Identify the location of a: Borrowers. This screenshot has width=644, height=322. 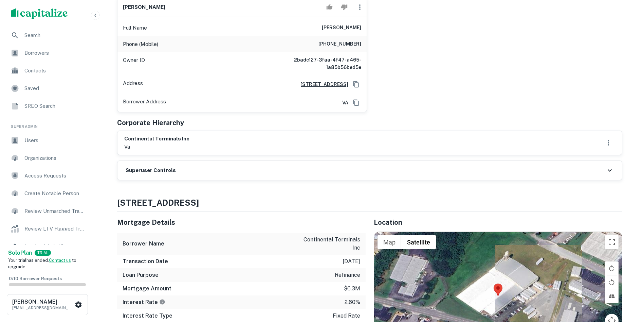
(47, 53).